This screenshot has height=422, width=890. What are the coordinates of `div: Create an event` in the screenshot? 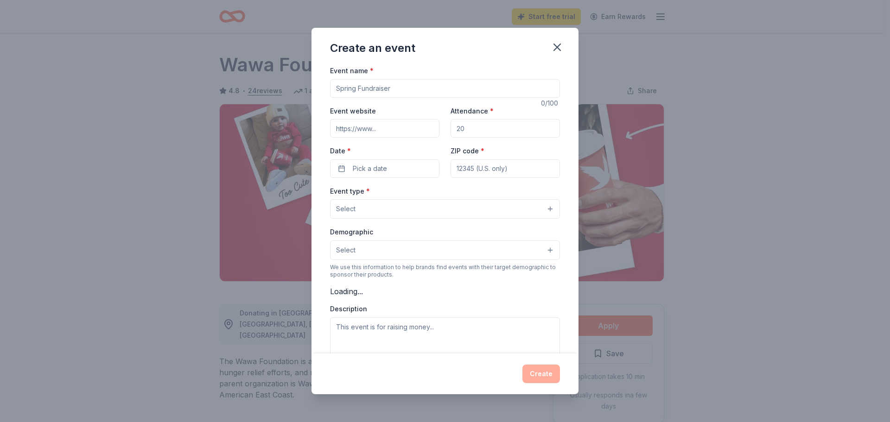 It's located at (373, 48).